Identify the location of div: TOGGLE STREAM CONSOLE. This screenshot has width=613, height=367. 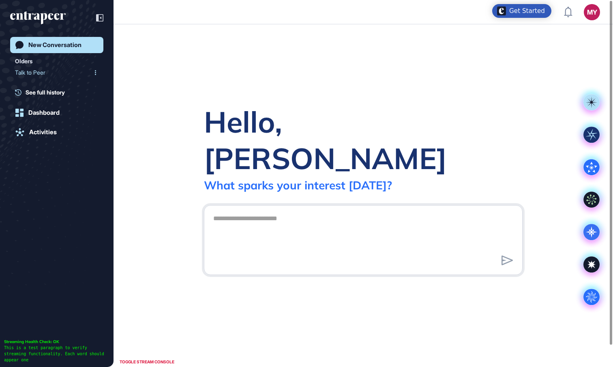
(147, 362).